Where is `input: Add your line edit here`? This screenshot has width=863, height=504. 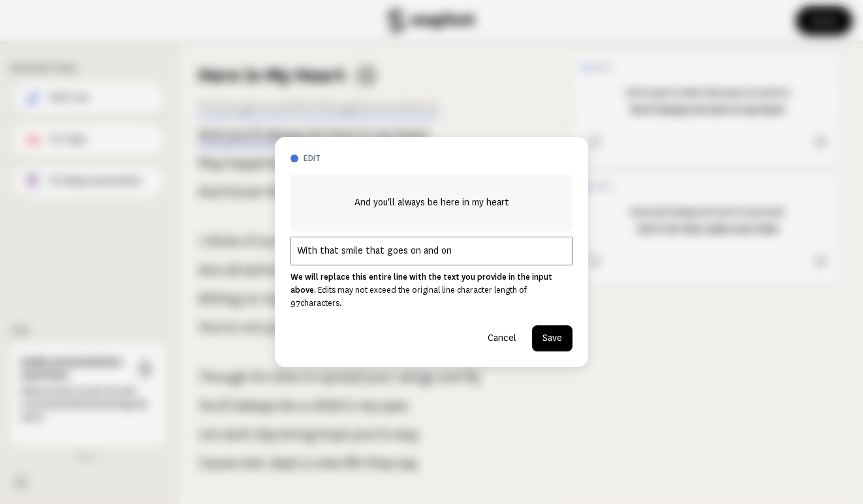
input: Add your line edit here is located at coordinates (431, 252).